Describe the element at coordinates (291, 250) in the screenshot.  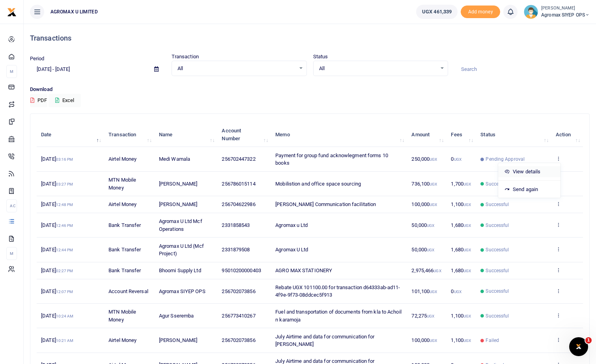
I see `span: Agromax U Ltd` at that location.